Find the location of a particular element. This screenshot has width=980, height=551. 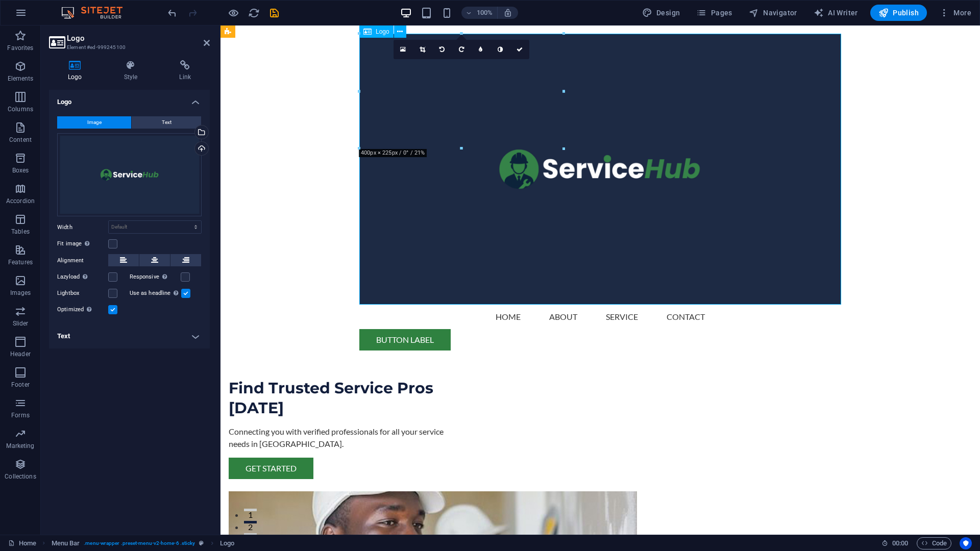

p: Content is located at coordinates (21, 140).